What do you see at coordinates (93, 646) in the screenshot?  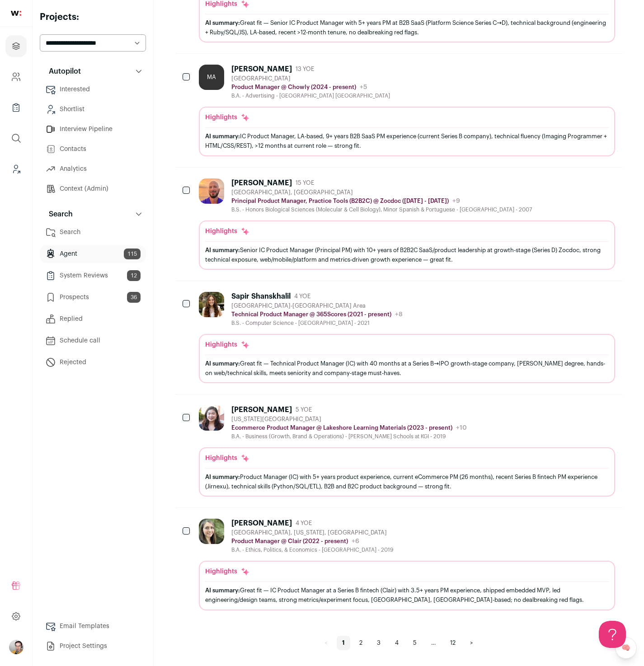 I see `a: Project Settings` at bounding box center [93, 646].